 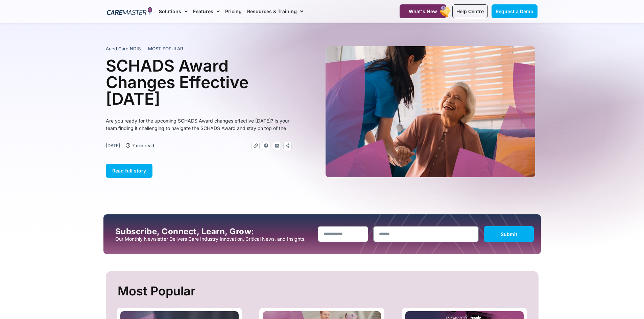 I want to click on h2: Most Popular, so click(x=323, y=291).